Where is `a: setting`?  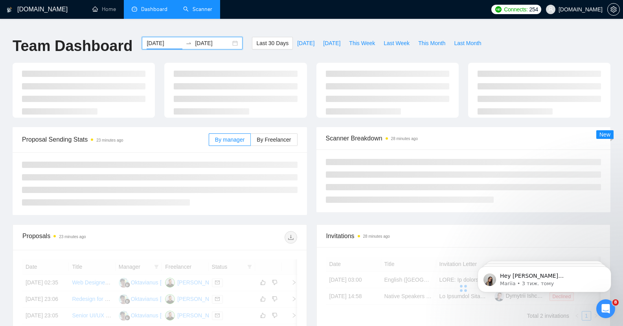 a: setting is located at coordinates (613, 9).